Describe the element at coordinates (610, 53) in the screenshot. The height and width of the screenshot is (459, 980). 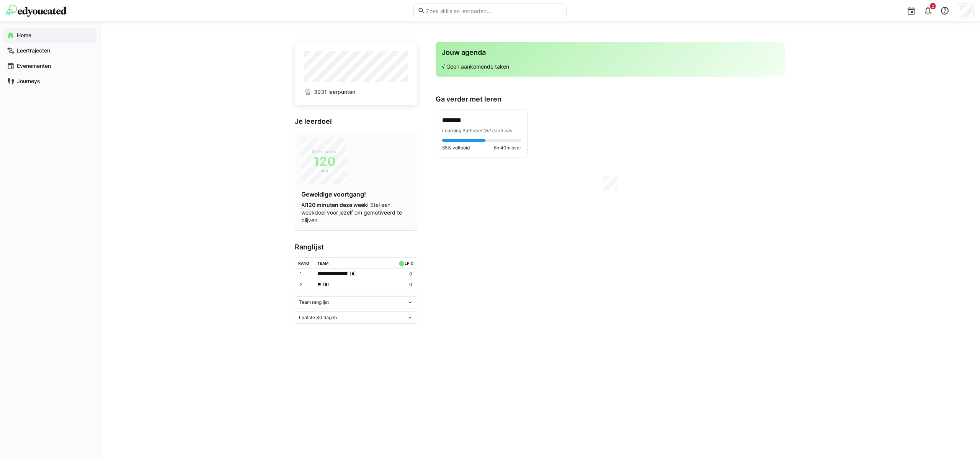
I see `h3: Jouw agenda` at that location.